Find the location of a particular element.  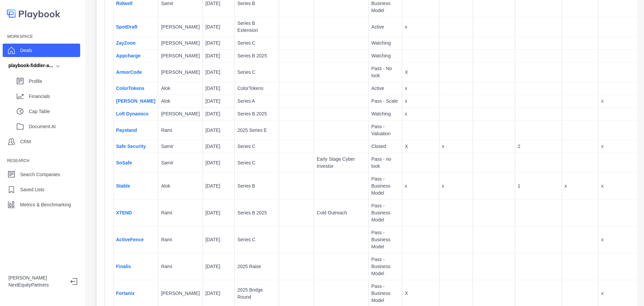

a: ZayZoon is located at coordinates (126, 43).